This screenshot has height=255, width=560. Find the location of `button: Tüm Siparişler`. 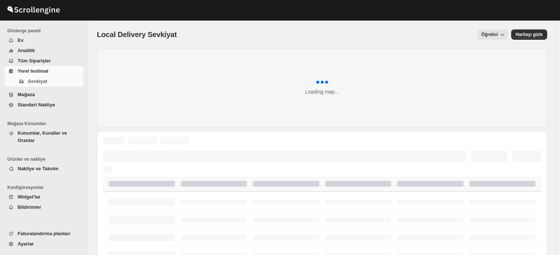

button: Tüm Siparişler is located at coordinates (44, 61).